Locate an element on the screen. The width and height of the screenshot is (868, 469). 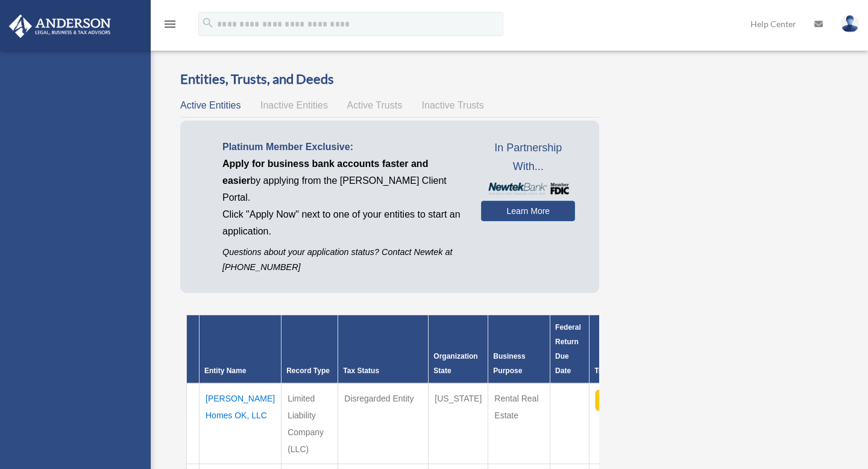
img: Anderson Advisors Platinum Portal is located at coordinates (60, 26).